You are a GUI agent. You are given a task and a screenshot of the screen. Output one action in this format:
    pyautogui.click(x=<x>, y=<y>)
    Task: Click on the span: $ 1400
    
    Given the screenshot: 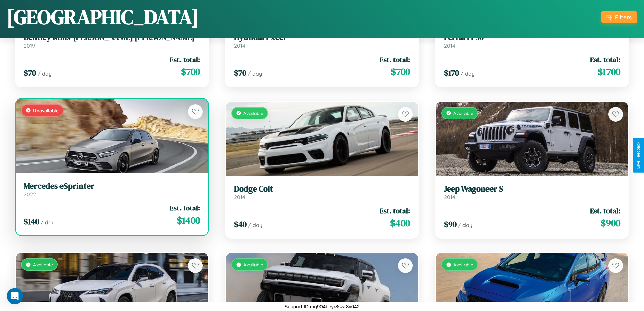 What is the action you would take?
    pyautogui.click(x=188, y=220)
    